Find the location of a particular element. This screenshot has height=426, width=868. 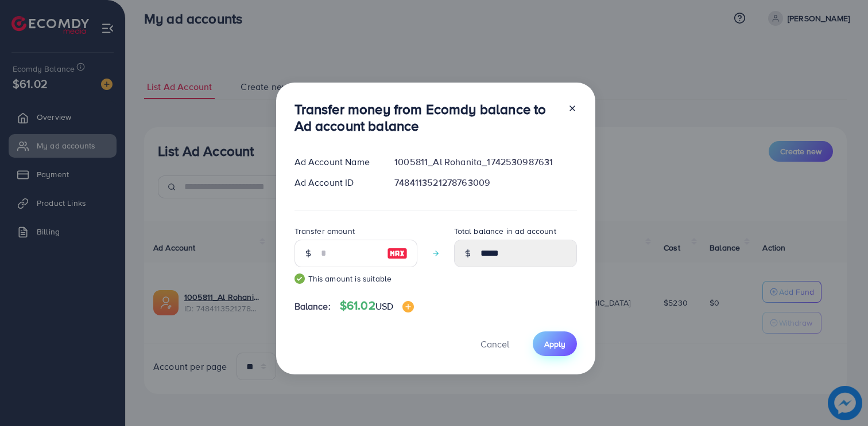

label: Transfer amount is located at coordinates (324, 231).